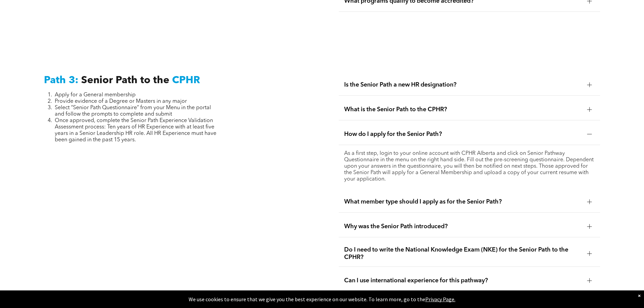 The height and width of the screenshot is (308, 644). Describe the element at coordinates (95, 95) in the screenshot. I see `span: Apply for a General membership` at that location.